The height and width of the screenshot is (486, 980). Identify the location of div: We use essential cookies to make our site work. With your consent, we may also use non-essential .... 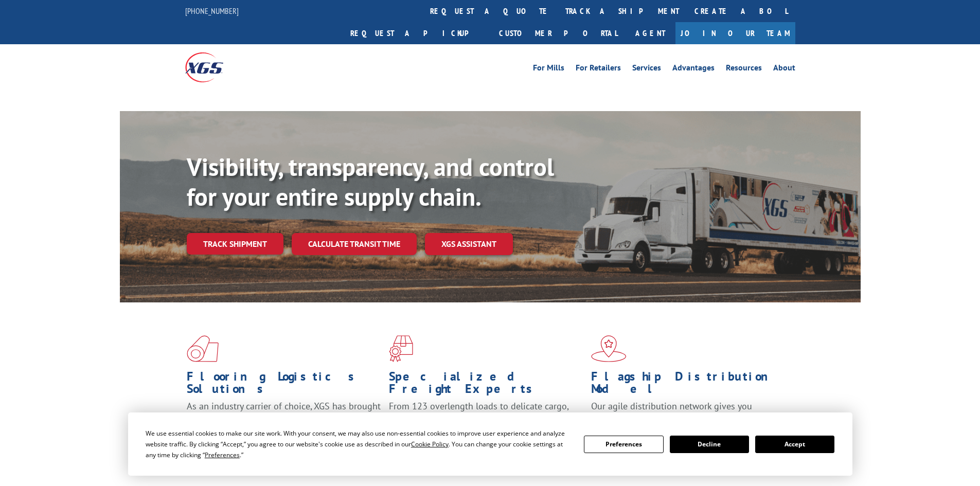
(358, 444).